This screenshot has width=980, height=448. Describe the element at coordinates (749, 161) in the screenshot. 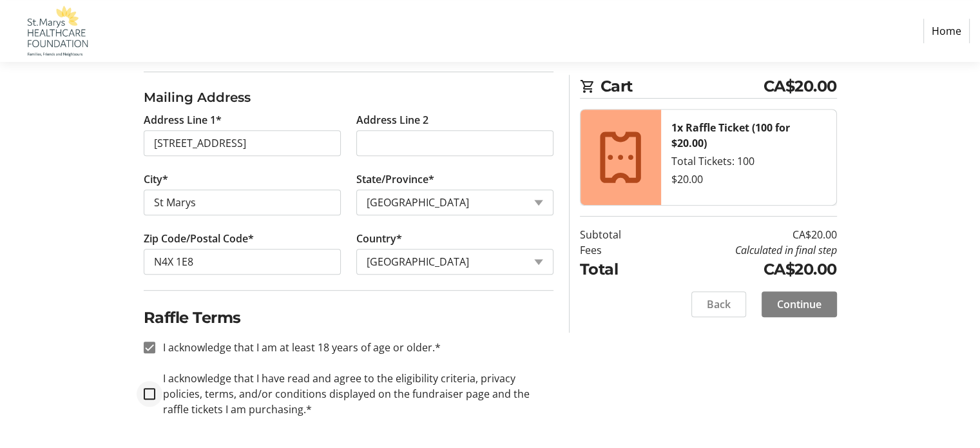

I see `div: Total Tickets: 100` at that location.